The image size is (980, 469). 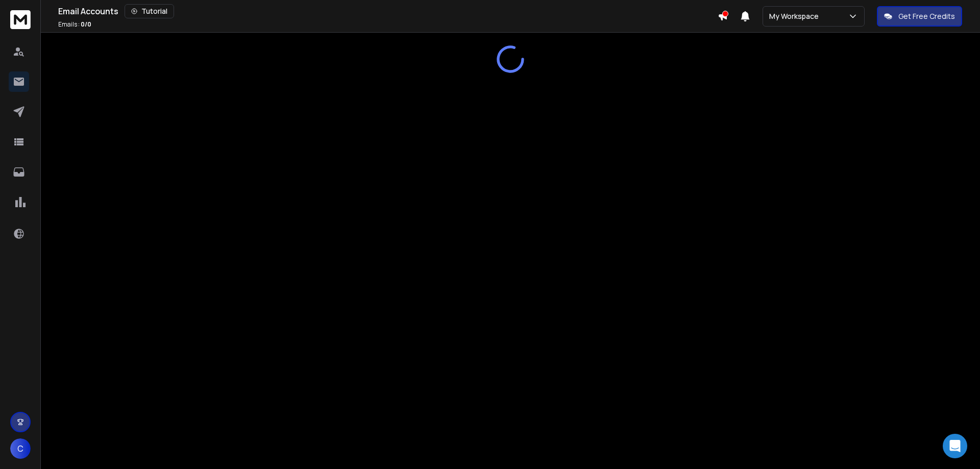 I want to click on button: Tutorial, so click(x=149, y=11).